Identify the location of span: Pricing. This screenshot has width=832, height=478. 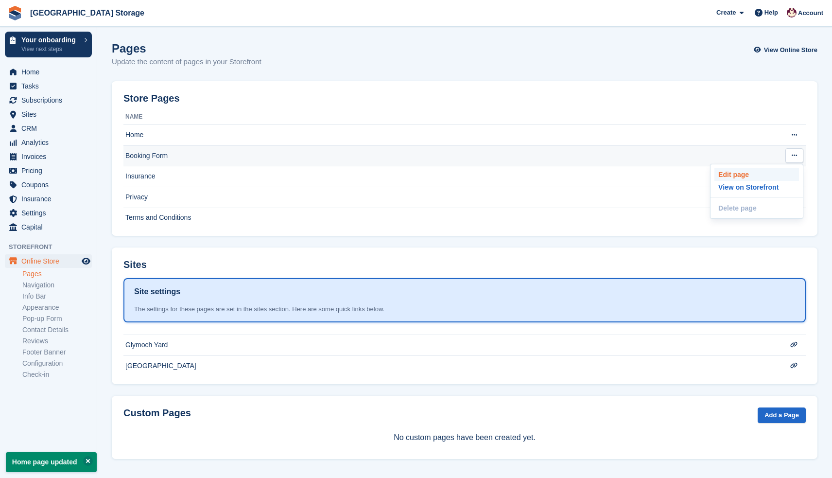
(51, 171).